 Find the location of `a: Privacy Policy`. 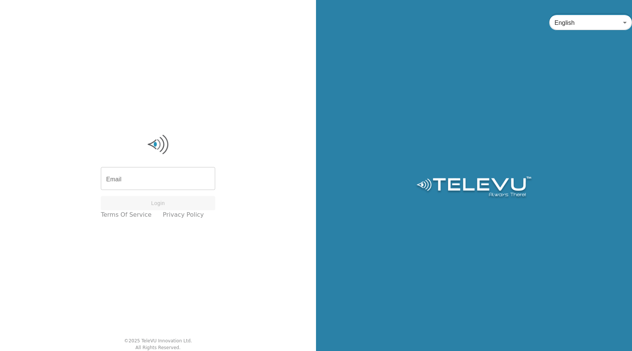

a: Privacy Policy is located at coordinates (183, 215).